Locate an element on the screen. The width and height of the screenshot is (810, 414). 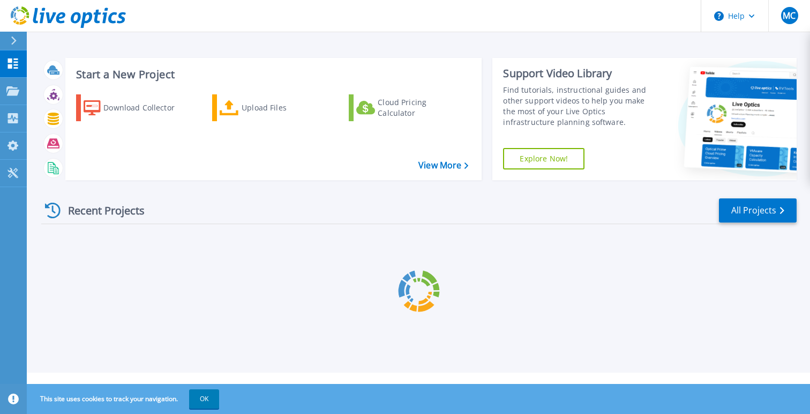
div: Cloud Pricing Calculator is located at coordinates (421, 108).